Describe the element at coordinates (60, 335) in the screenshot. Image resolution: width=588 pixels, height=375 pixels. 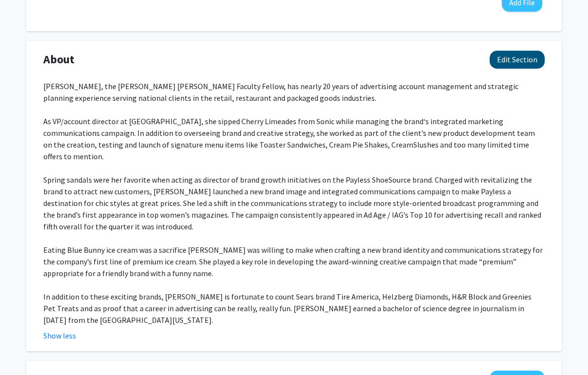
I see `button: Show less` at that location.